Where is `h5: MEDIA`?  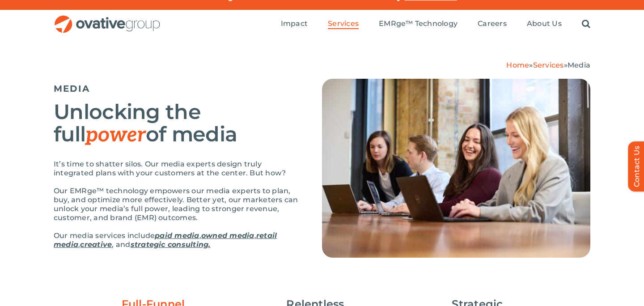 h5: MEDIA is located at coordinates (177, 89).